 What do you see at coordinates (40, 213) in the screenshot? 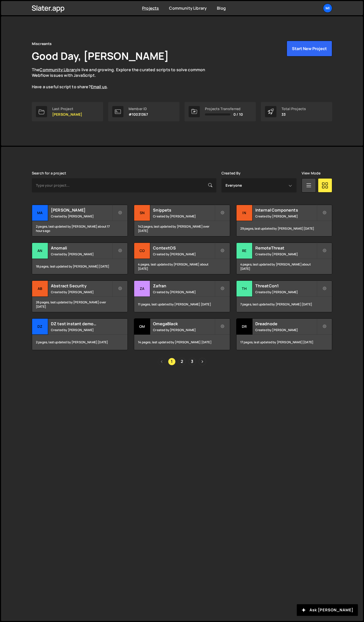
I see `div: Ma` at bounding box center [40, 213].